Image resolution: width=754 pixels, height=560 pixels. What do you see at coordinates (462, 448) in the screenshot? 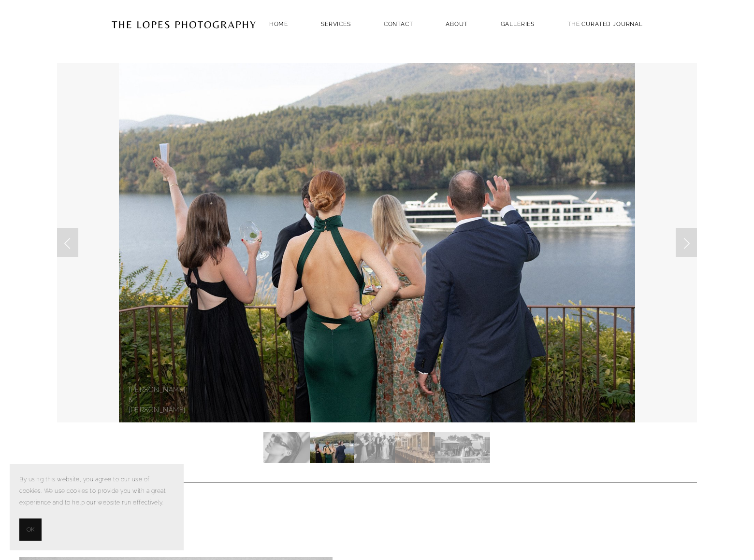
I see `img: Slide 5` at bounding box center [462, 448].